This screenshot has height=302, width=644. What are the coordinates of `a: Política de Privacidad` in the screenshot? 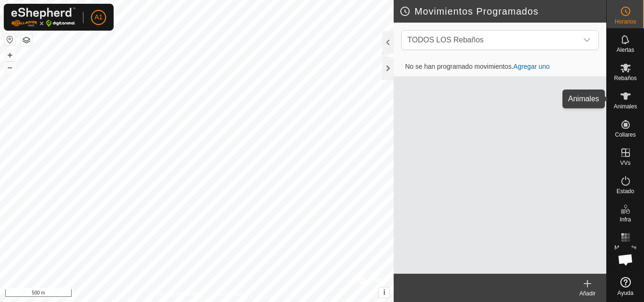 It's located at (175, 294).